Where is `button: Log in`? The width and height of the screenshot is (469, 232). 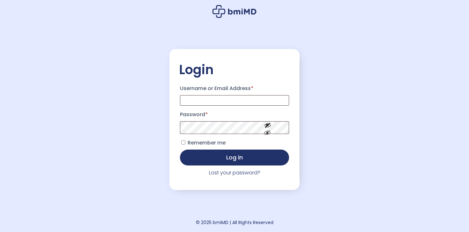 button: Log in is located at coordinates (234, 158).